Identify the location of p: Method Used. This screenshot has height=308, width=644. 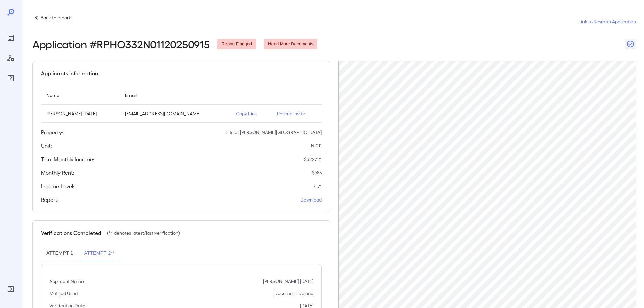
(63, 294).